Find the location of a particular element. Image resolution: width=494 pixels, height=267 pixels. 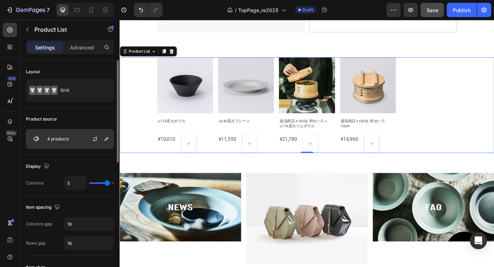

button: Publish is located at coordinates (462, 10).